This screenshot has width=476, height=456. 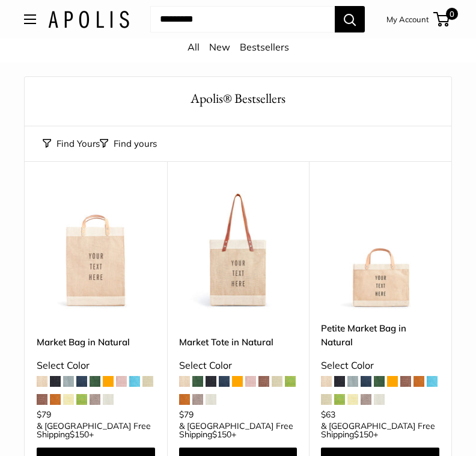 I want to click on span: $63, so click(x=328, y=414).